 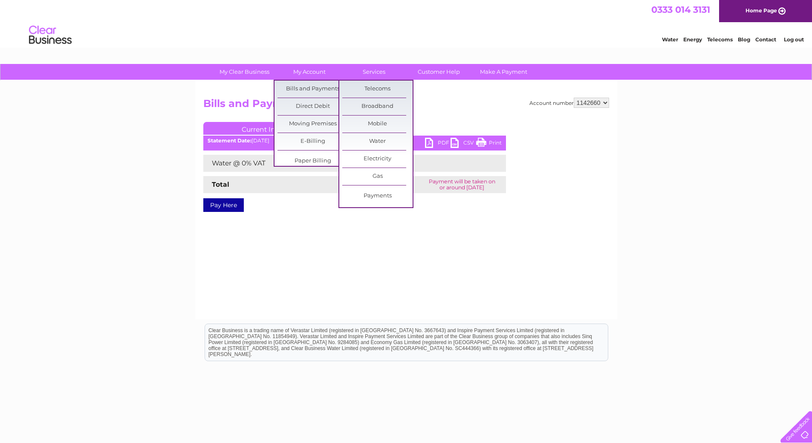 What do you see at coordinates (229, 140) in the screenshot?
I see `b: Statement Date:` at bounding box center [229, 140].